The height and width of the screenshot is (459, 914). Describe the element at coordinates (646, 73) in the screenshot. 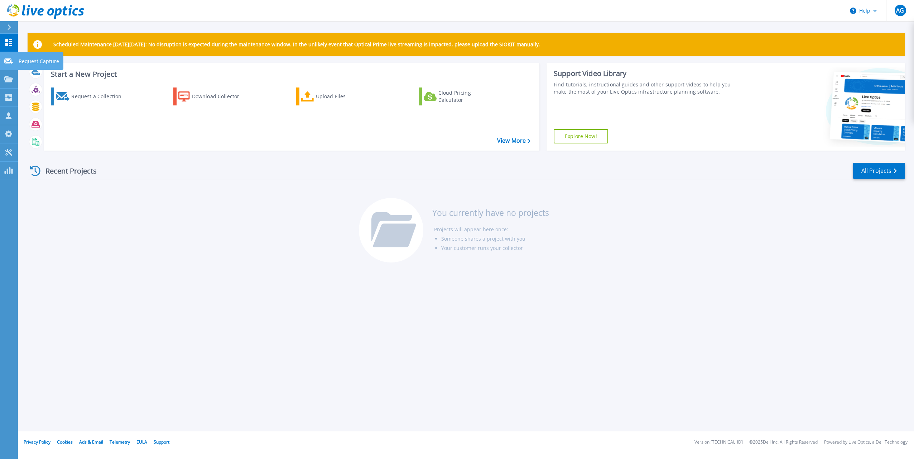

I see `div: Support Video Library` at that location.